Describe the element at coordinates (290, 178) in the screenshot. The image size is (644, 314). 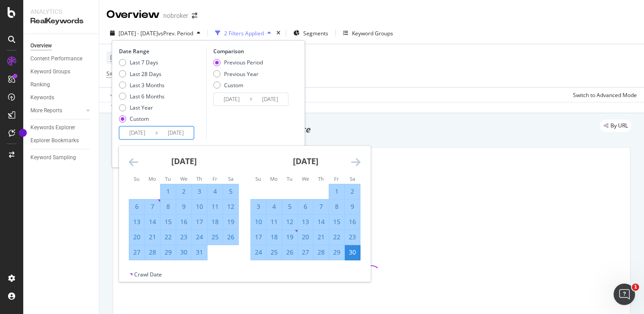
I see `small: Tu` at that location.